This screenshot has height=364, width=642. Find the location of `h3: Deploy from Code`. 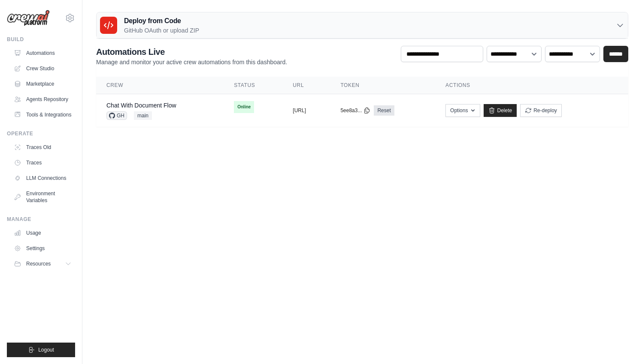

h3: Deploy from Code is located at coordinates (161, 21).